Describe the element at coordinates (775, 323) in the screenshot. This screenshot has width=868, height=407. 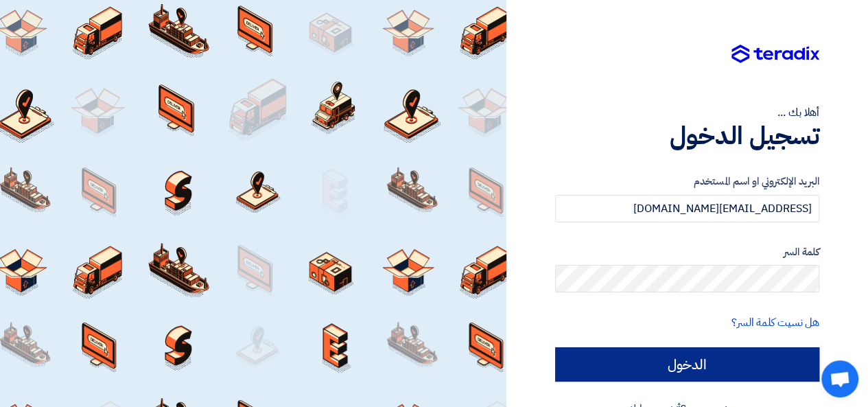
I see `a: هل نسيت كلمة السر؟` at that location.